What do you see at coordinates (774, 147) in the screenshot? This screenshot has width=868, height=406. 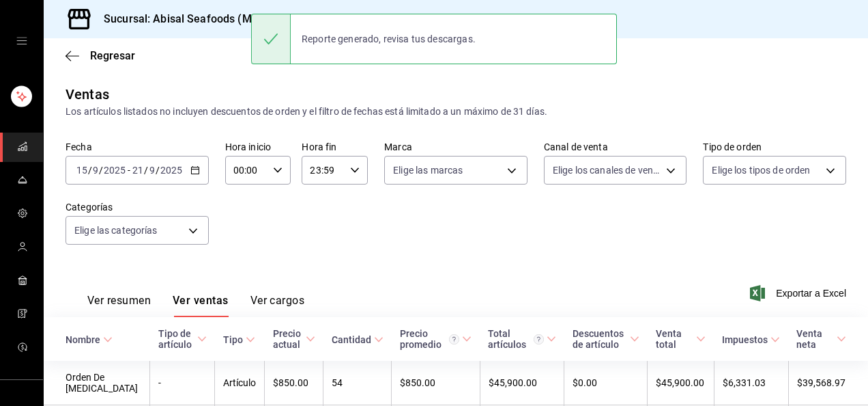 I see `label: Tipo de orden` at bounding box center [774, 147].